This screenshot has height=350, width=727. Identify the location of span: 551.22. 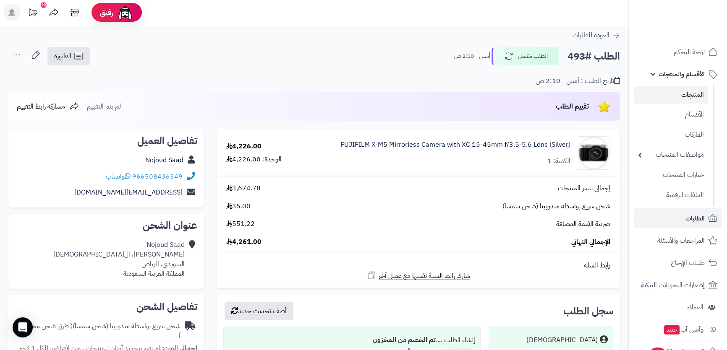
(240, 224).